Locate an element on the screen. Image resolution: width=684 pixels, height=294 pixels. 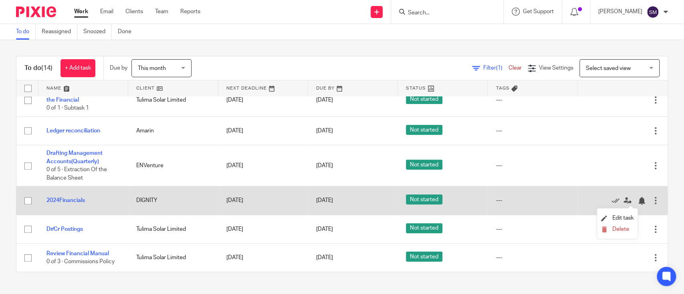
img: Pixie is located at coordinates (36, 12).